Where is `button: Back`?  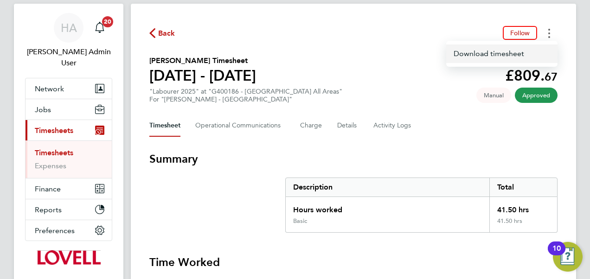 button: Back is located at coordinates (162, 33).